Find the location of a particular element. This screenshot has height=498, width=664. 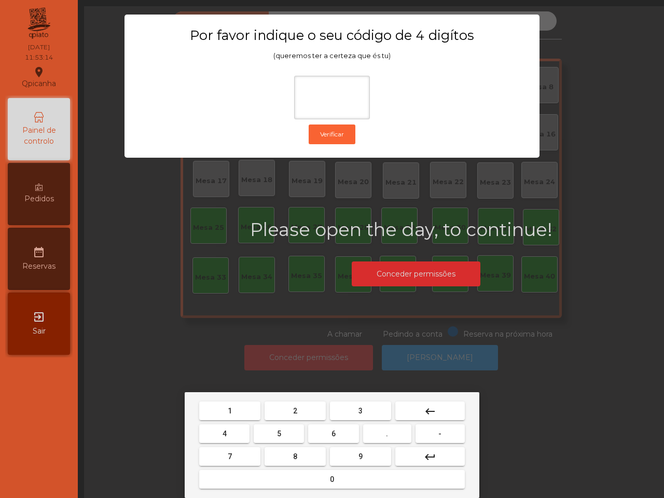

span: 7 is located at coordinates (230, 457).